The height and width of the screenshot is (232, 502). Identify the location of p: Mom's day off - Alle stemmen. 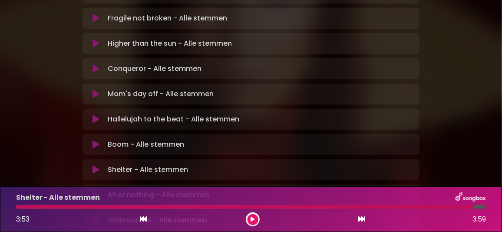
(161, 94).